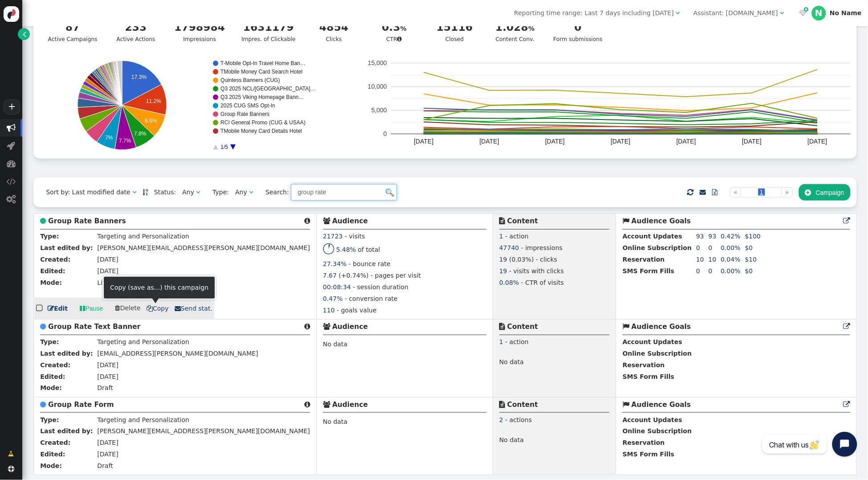 The width and height of the screenshot is (868, 480). I want to click on b: Online Subscription, so click(657, 248).